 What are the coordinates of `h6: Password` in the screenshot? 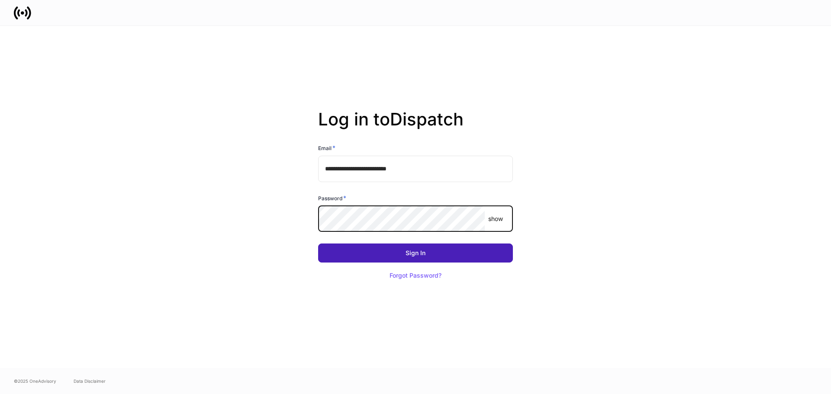 It's located at (332, 198).